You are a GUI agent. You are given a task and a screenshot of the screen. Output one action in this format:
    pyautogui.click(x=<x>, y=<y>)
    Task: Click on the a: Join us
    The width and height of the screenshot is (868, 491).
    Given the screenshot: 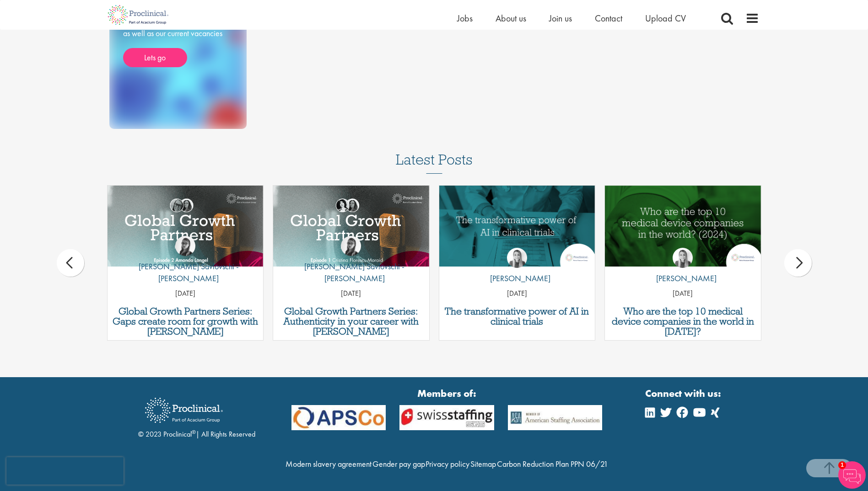 What is the action you would take?
    pyautogui.click(x=561, y=19)
    